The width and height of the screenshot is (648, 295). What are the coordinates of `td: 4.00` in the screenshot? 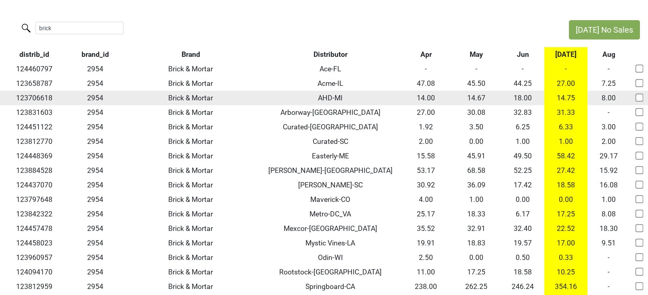 It's located at (426, 200).